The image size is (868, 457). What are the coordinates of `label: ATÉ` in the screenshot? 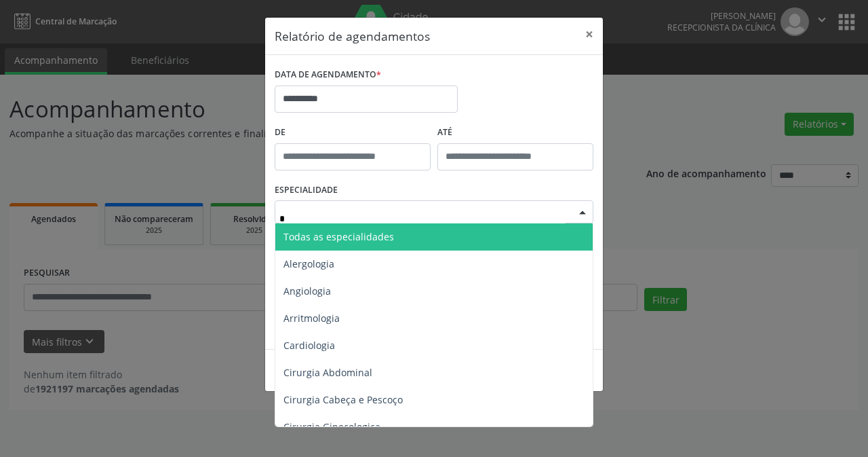 It's located at (515, 133).